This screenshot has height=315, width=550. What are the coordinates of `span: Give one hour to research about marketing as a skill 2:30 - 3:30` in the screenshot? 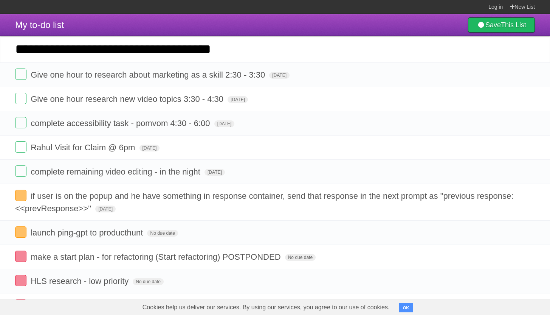 It's located at (149, 75).